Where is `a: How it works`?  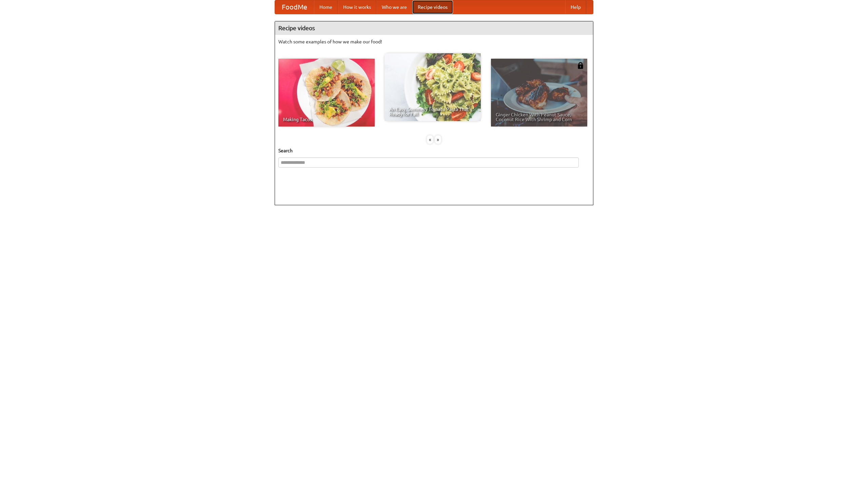
a: How it works is located at coordinates (357, 7).